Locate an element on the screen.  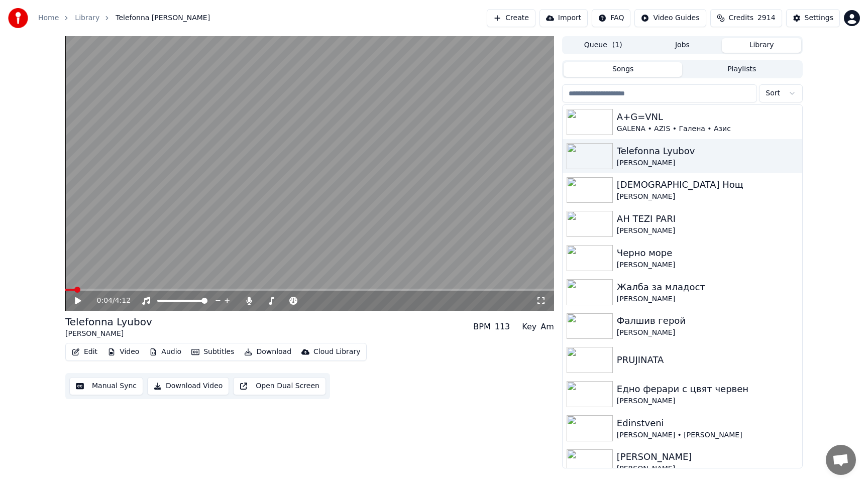
button: Download Video is located at coordinates (188, 386).